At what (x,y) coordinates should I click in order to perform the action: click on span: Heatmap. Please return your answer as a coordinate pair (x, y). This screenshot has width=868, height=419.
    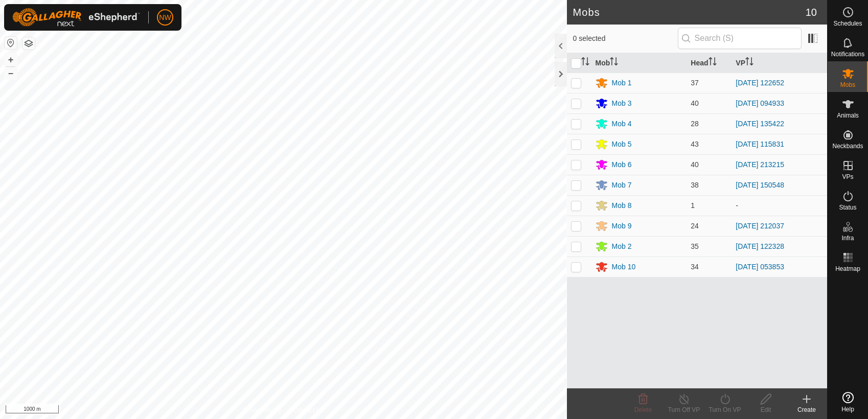
    Looking at the image, I should click on (847, 269).